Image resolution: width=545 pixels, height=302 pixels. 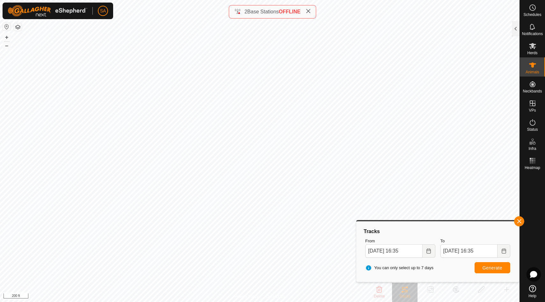 What do you see at coordinates (290, 11) in the screenshot?
I see `span: OFFLINE` at bounding box center [290, 11].